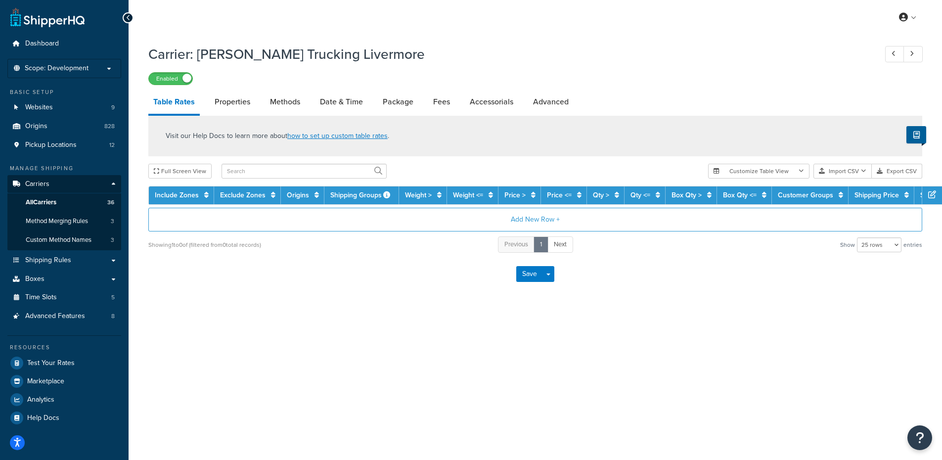 This screenshot has width=942, height=460. I want to click on a: Accessorials, so click(492, 102).